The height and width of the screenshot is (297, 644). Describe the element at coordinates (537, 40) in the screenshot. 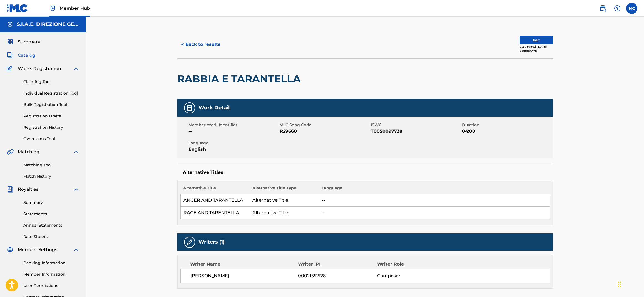

I see `button: Edit` at that location.